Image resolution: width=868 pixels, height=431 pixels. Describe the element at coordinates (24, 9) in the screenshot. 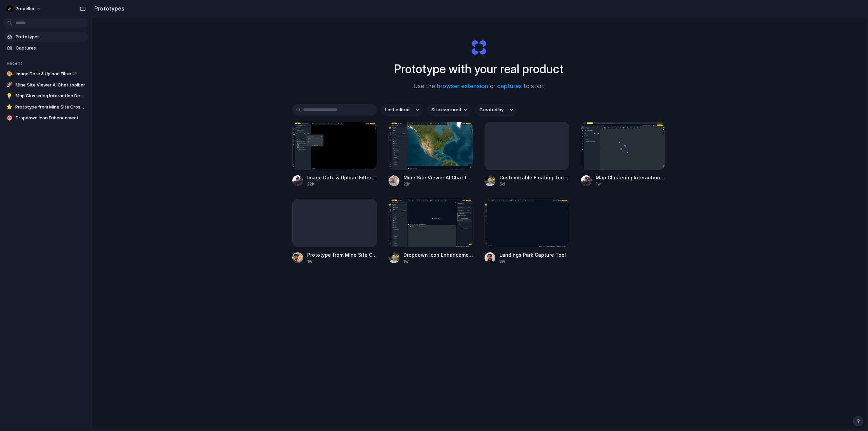

I see `button: Propeller` at that location.